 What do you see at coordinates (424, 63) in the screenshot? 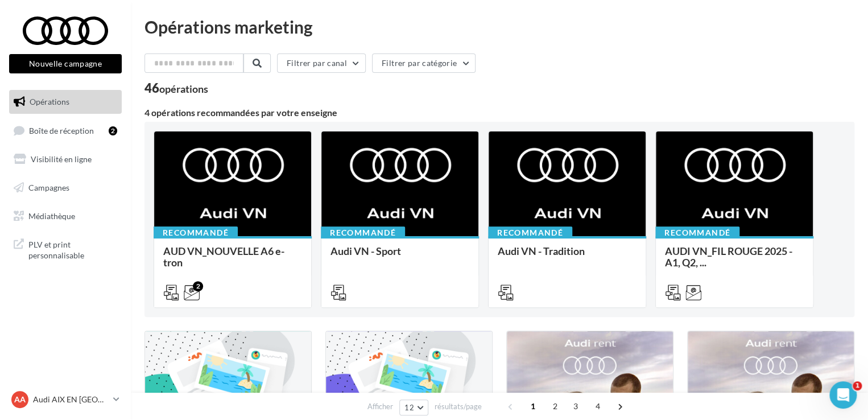
I see `button: Filtrer par catégorie` at bounding box center [424, 63].